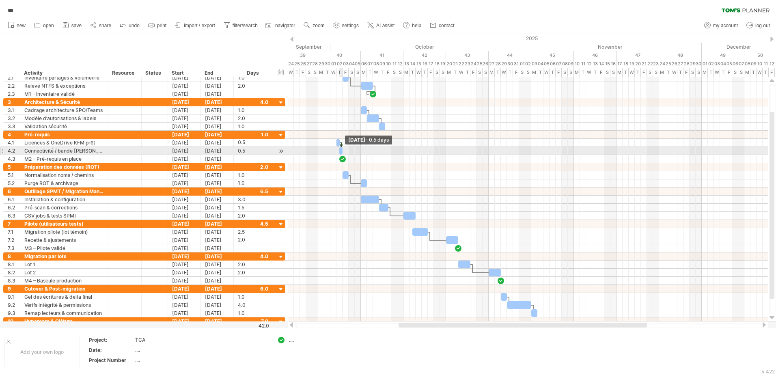 This screenshot has width=776, height=375. What do you see at coordinates (162, 26) in the screenshot?
I see `span: print` at bounding box center [162, 26].